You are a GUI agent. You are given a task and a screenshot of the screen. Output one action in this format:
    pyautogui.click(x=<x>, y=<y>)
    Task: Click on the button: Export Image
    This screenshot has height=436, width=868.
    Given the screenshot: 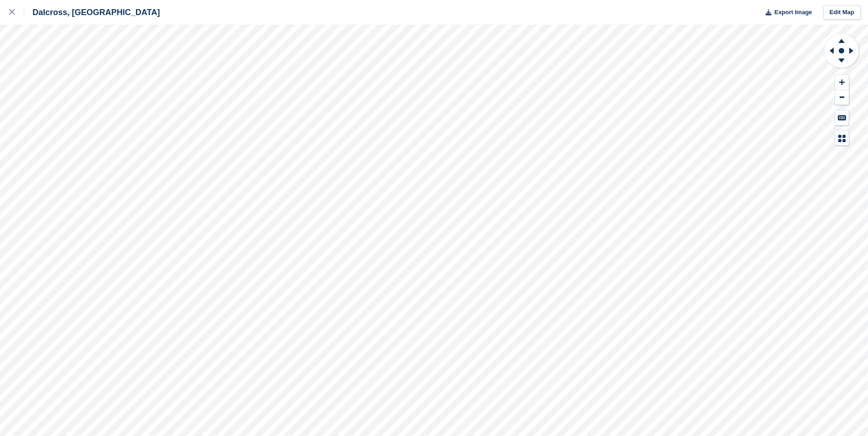 What is the action you would take?
    pyautogui.click(x=786, y=12)
    